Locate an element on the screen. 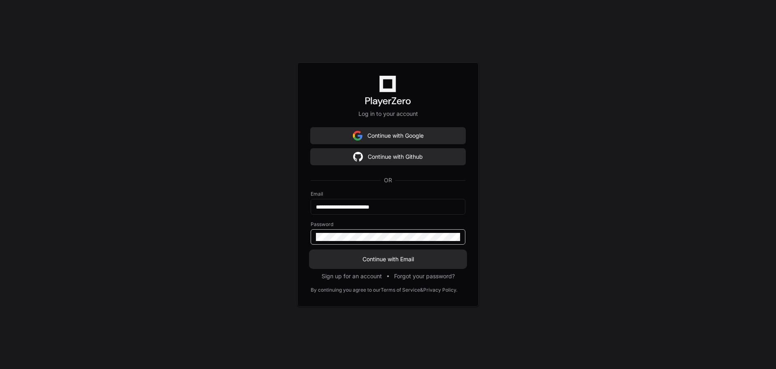 This screenshot has height=369, width=776. span: OR is located at coordinates (388, 180).